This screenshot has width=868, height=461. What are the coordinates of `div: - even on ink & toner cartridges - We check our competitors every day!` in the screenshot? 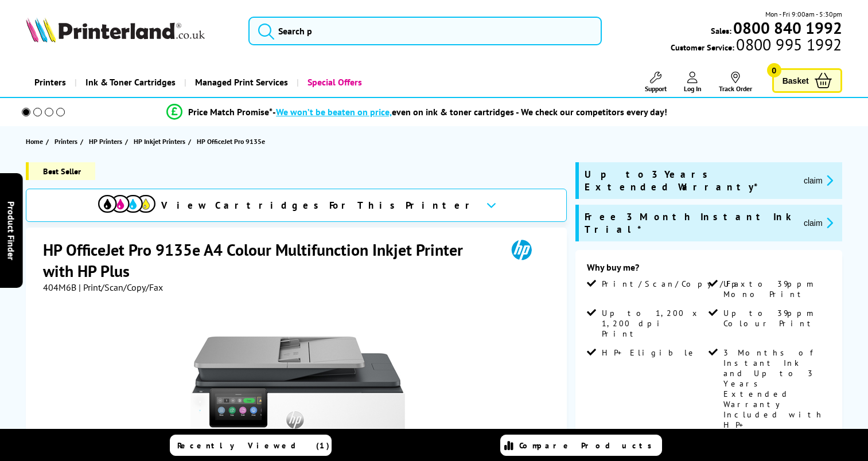 It's located at (470, 112).